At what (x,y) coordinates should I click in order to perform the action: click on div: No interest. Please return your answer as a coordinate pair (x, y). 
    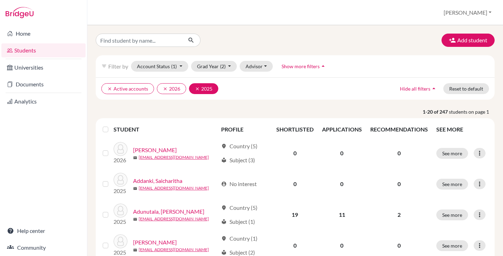
    Looking at the image, I should click on (239, 184).